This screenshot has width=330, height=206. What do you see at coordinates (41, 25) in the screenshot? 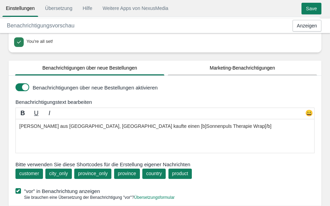
I see `span: Benachrichtigungsvorschau` at bounding box center [41, 25].